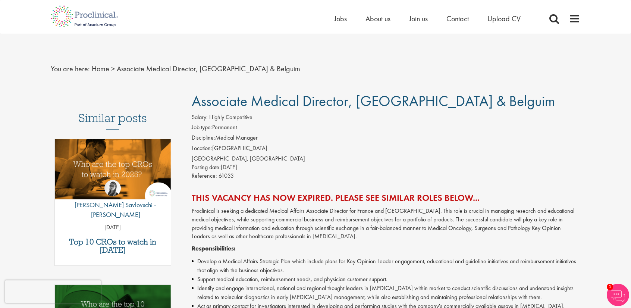 The width and height of the screenshot is (631, 308). I want to click on li: Support medical education, reimbursement needs, and physician customer support., so click(386, 279).